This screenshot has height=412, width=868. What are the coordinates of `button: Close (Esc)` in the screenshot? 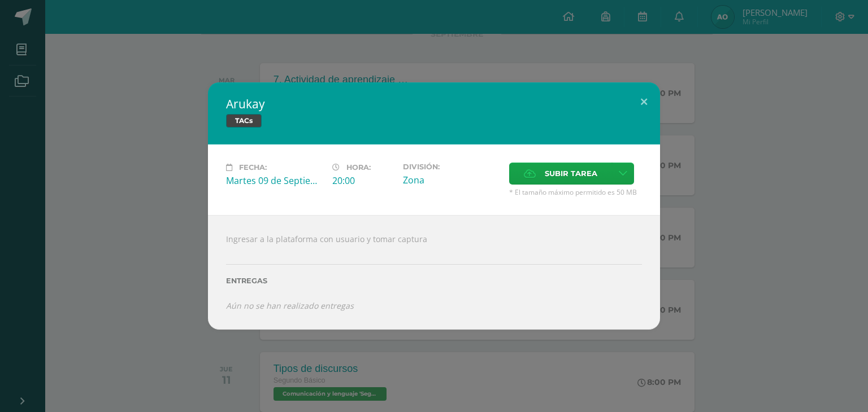 It's located at (643, 102).